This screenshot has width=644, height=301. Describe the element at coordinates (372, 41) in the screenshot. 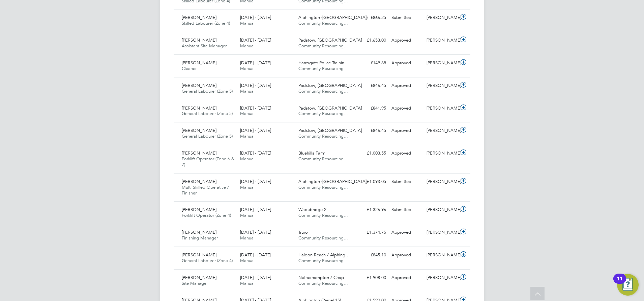

I see `div: £1,653.00` at that location.